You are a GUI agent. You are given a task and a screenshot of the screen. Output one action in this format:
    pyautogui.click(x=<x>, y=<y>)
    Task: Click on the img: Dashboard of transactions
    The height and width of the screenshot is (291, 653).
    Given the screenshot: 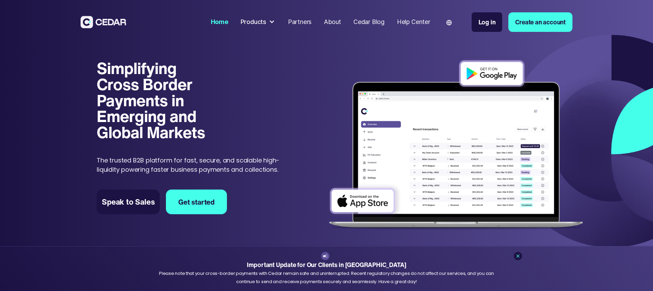 What is the action you would take?
    pyautogui.click(x=456, y=145)
    